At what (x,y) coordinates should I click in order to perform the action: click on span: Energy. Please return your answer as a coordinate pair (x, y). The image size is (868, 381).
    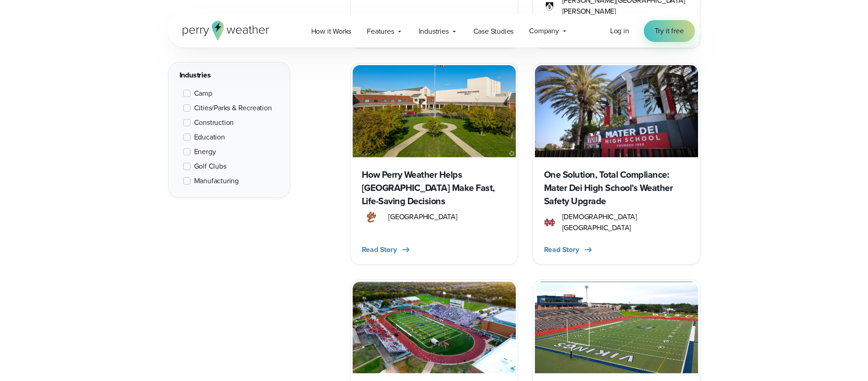
    Looking at the image, I should click on (205, 152).